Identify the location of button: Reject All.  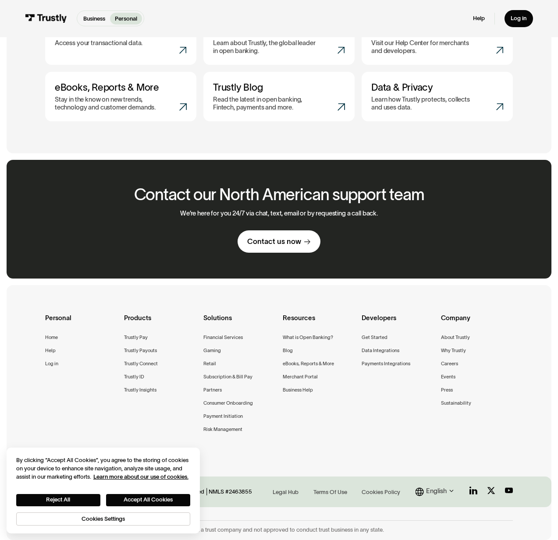
(58, 501).